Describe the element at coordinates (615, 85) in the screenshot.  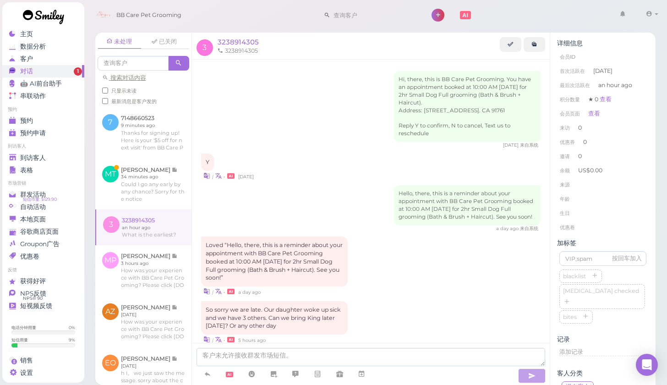
I see `span: an hour ago` at that location.